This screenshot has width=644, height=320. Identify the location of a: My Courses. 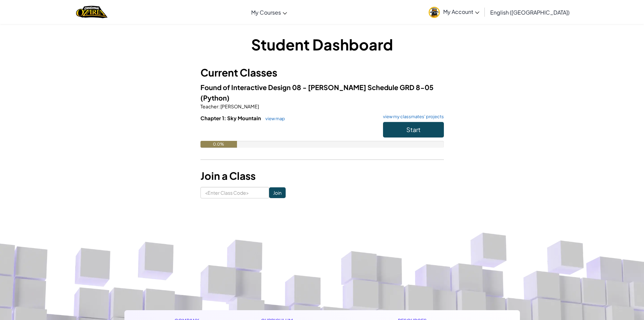
(269, 12).